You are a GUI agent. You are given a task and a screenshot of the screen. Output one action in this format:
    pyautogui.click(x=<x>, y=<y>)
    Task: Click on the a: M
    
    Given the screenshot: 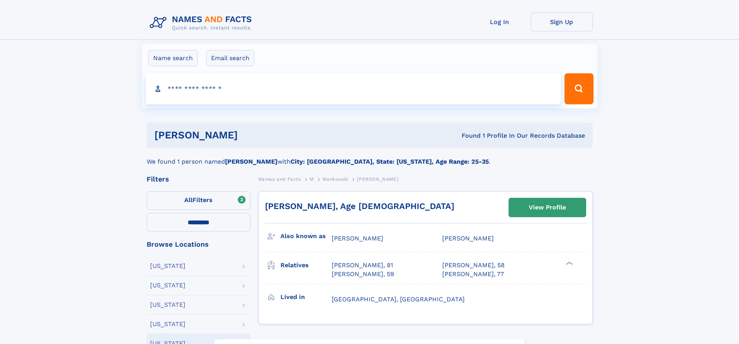 What is the action you would take?
    pyautogui.click(x=311, y=179)
    